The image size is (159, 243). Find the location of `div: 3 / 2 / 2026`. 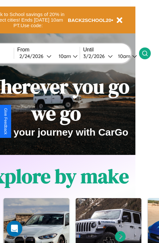

div: 3 / 2 / 2026 is located at coordinates (95, 56).